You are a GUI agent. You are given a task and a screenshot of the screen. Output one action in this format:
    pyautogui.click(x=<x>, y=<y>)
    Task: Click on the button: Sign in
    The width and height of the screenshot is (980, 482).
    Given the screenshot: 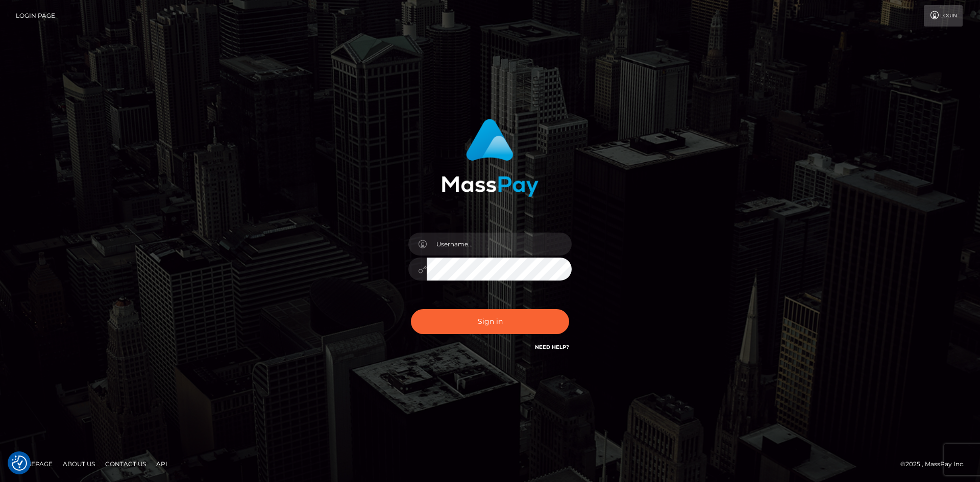 What is the action you would take?
    pyautogui.click(x=490, y=321)
    